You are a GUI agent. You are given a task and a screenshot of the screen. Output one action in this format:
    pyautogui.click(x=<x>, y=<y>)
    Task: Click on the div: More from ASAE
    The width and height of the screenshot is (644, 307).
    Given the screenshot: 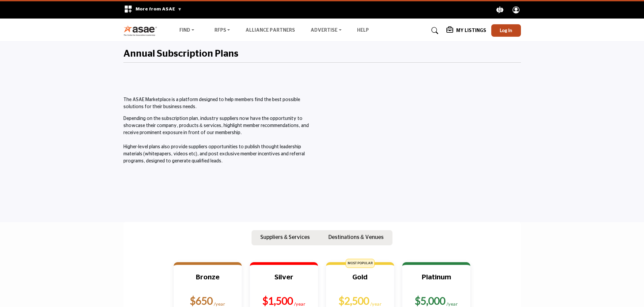 What is the action you would take?
    pyautogui.click(x=153, y=10)
    